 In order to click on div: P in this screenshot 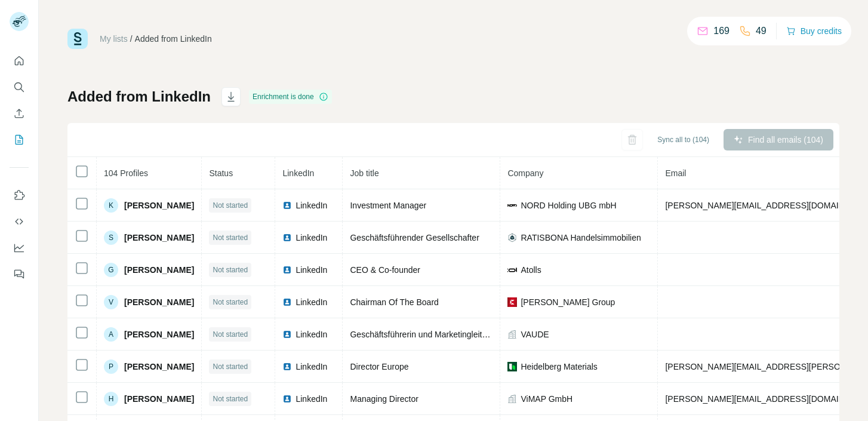, I will do `click(111, 367)`.